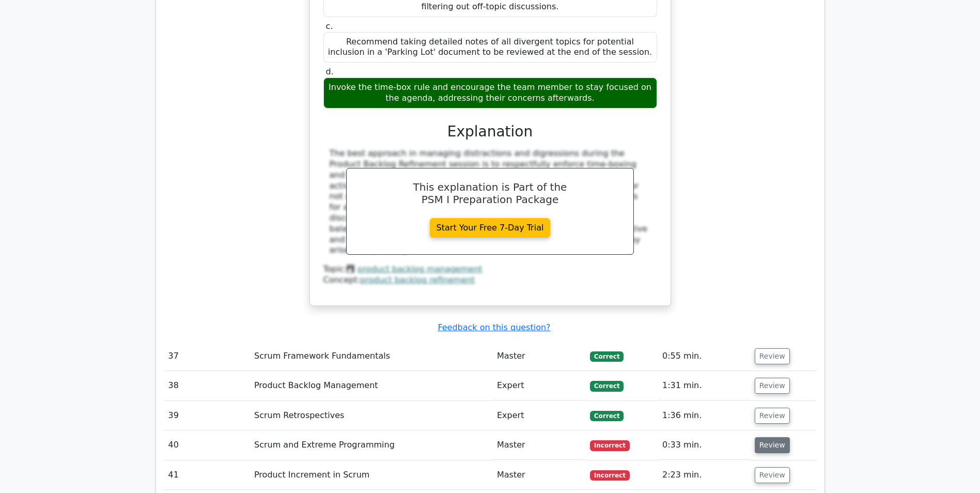  What do you see at coordinates (490, 269) in the screenshot?
I see `div: Topic:` at bounding box center [490, 269].